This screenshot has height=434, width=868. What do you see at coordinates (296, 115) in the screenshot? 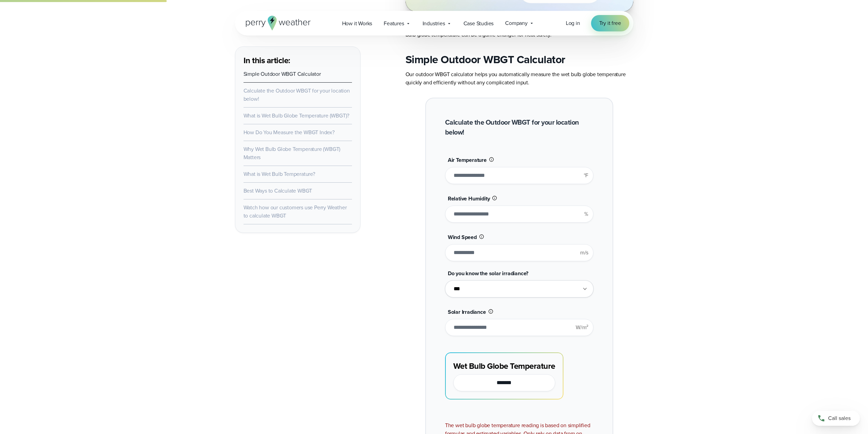
I see `a: What is Wet Bulb Globe Temperature (WBGT)?` at bounding box center [296, 115].